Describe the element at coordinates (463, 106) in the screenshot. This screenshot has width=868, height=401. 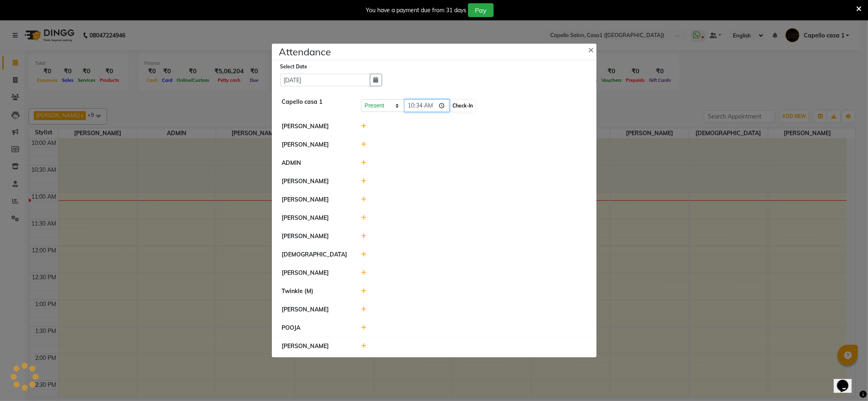
I see `button: Check-In` at that location.